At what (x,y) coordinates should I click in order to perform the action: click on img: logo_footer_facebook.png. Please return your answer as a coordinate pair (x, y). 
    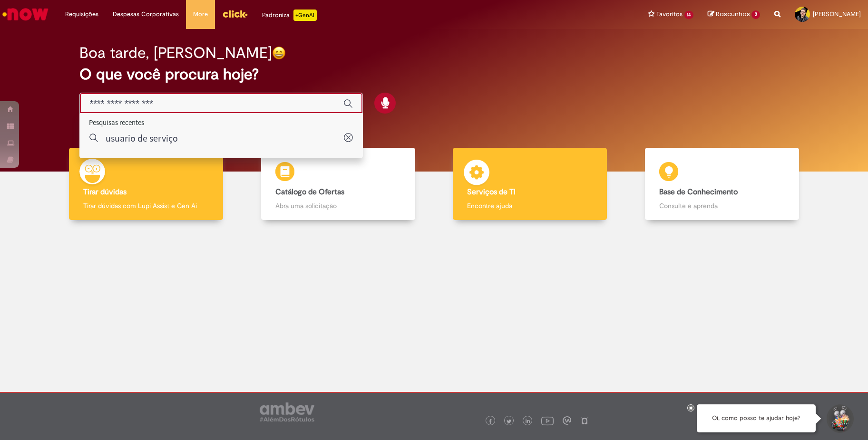
    Looking at the image, I should click on (491, 422).